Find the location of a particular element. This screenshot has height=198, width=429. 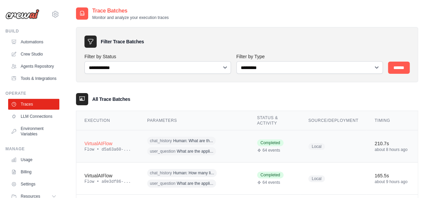

div: 210.7s is located at coordinates (392, 144).